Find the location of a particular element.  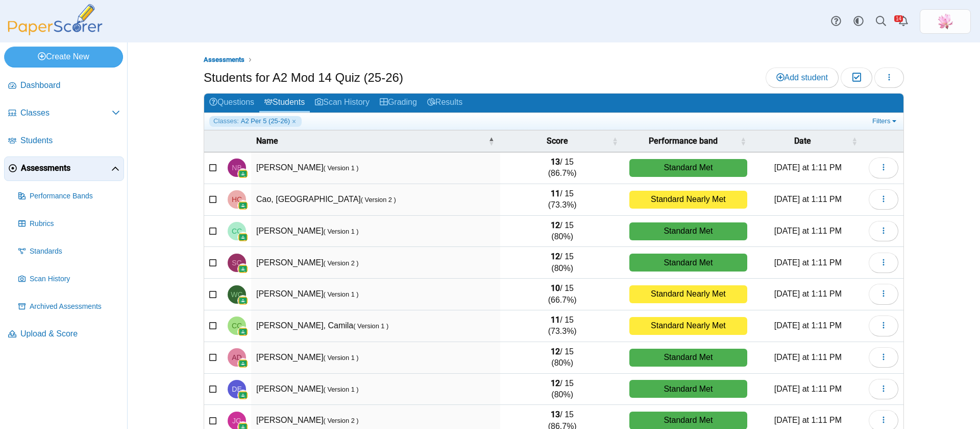

a: Filters is located at coordinates (885, 121).